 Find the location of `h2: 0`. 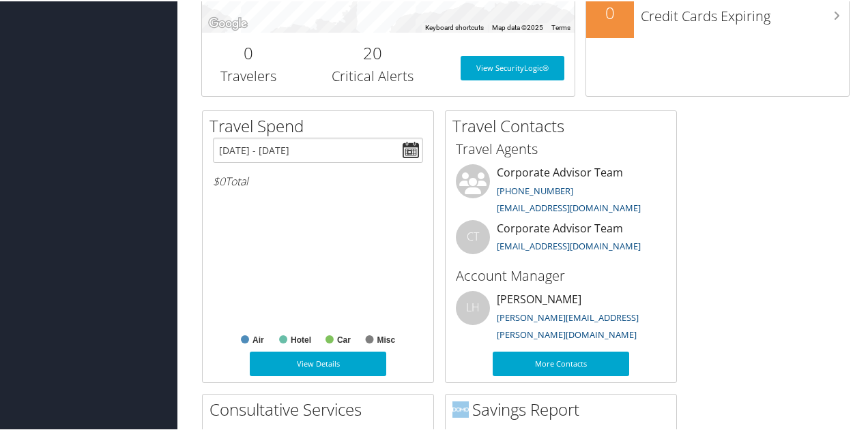

h2: 0 is located at coordinates (248, 52).